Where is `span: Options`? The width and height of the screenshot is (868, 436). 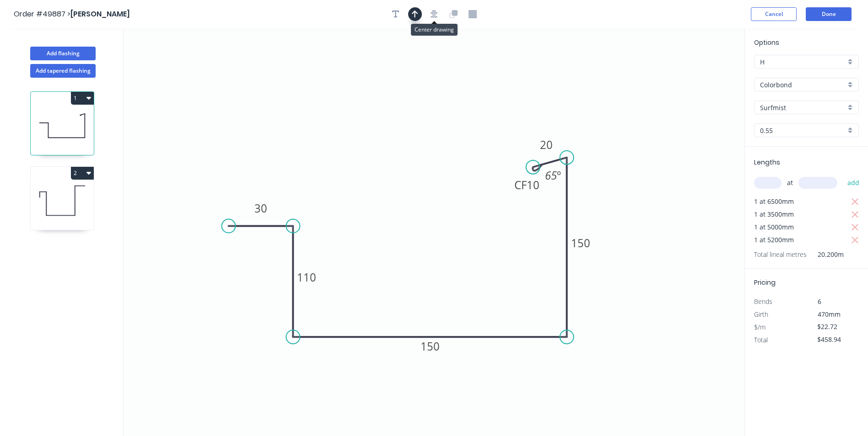
span: Options is located at coordinates (767, 42).